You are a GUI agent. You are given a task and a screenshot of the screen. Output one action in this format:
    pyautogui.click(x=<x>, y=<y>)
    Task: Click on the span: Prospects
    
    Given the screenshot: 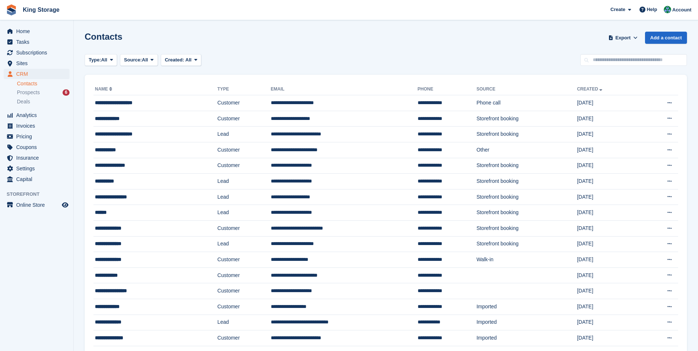 What is the action you would take?
    pyautogui.click(x=28, y=92)
    